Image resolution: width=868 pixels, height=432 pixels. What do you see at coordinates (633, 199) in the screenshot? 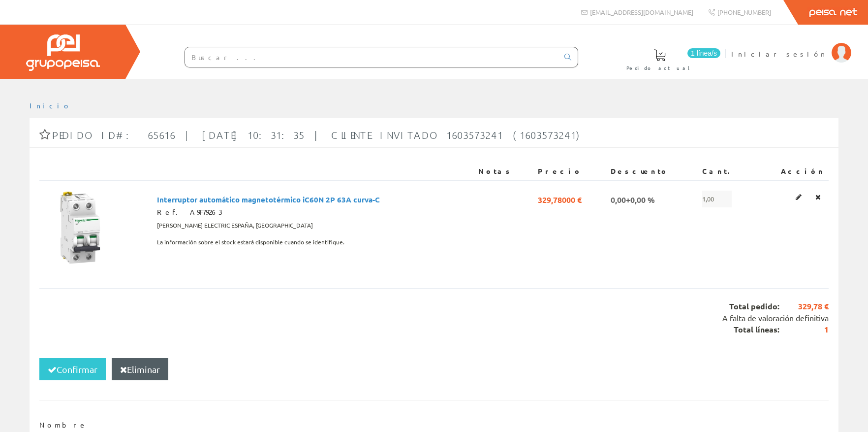
I see `span: 0,00+0,00 %` at bounding box center [633, 199].